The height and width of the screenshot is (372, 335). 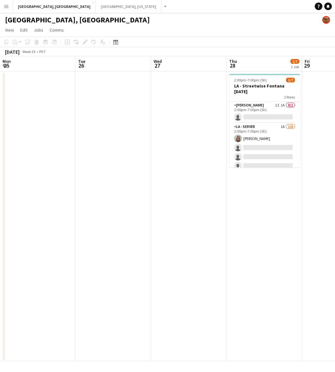 What do you see at coordinates (56, 30) in the screenshot?
I see `a: Comms` at bounding box center [56, 30].